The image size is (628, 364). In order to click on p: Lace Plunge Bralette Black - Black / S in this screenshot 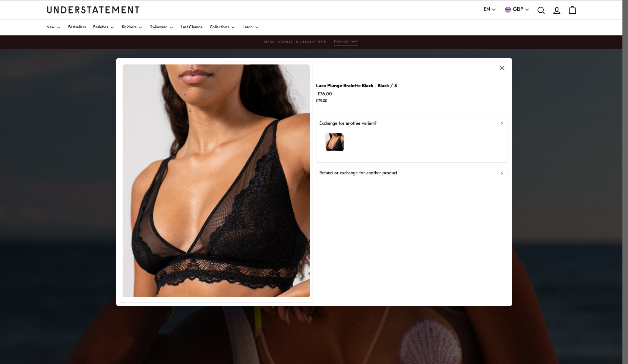, I will do `click(356, 86)`.